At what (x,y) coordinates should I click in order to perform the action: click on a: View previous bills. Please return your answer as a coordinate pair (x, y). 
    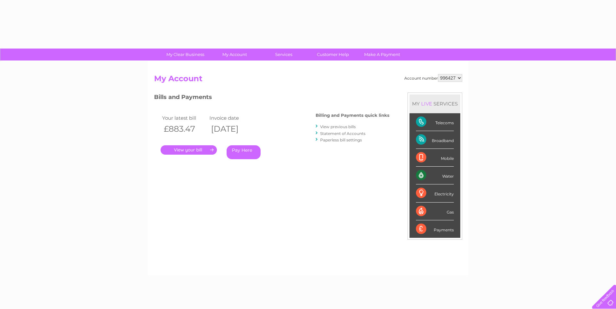
    Looking at the image, I should click on (338, 126).